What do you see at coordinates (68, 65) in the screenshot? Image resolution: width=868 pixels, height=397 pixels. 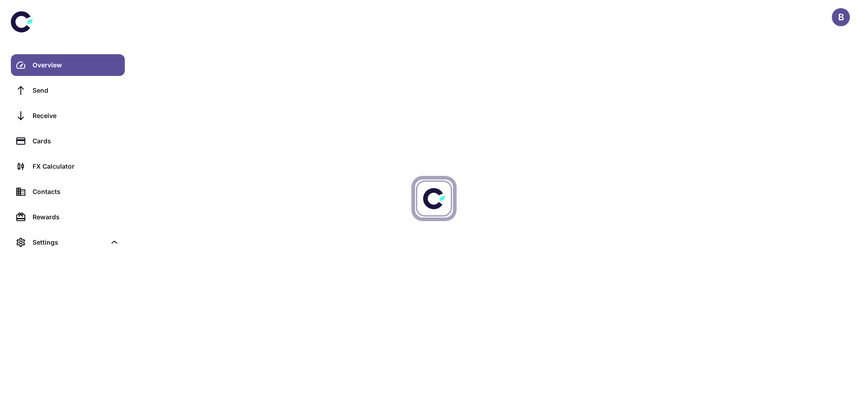 I see `a: Overview` at bounding box center [68, 65].